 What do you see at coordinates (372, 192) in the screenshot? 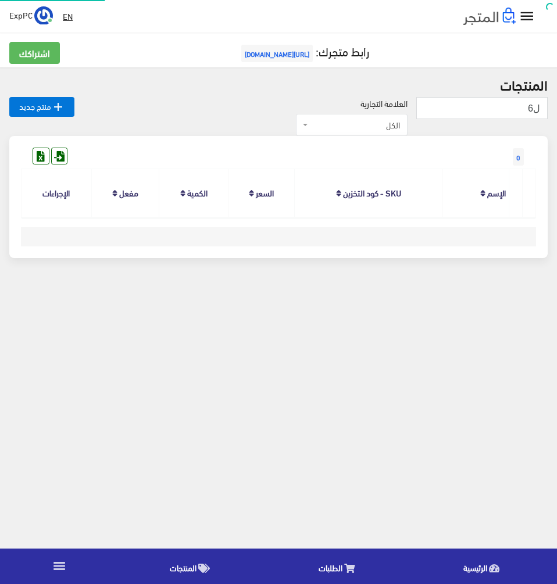
I see `a: SKU - كود التخزين` at bounding box center [372, 192].